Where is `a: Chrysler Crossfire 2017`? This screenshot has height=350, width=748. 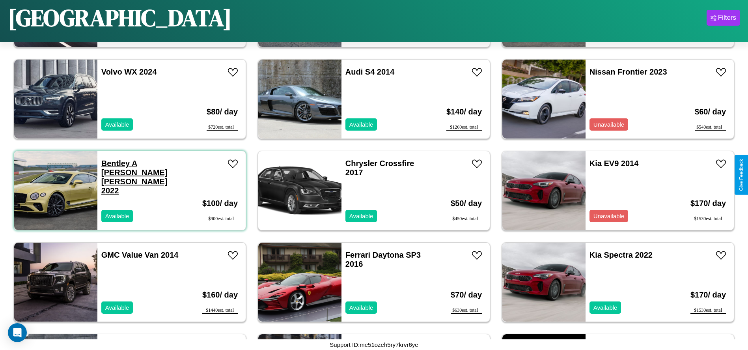
a: Chrysler Crossfire 2017 is located at coordinates (380, 168).